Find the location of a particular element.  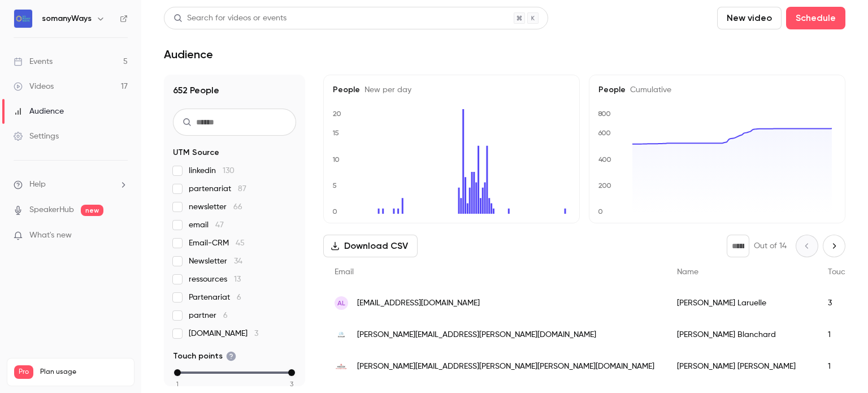

span: Email is located at coordinates (344, 272).